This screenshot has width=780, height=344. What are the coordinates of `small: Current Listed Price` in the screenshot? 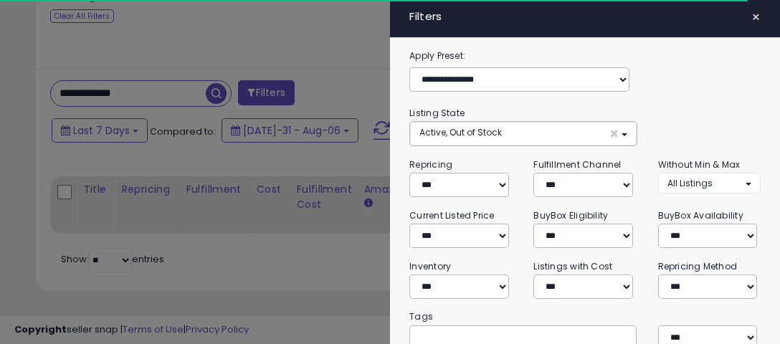 It's located at (452, 215).